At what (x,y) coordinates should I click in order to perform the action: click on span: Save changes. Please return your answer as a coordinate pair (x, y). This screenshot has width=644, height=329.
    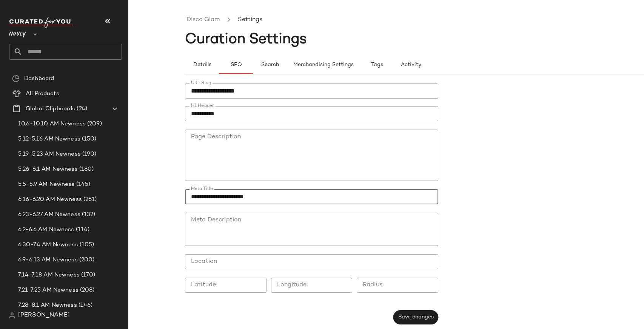
    Looking at the image, I should click on (416, 317).